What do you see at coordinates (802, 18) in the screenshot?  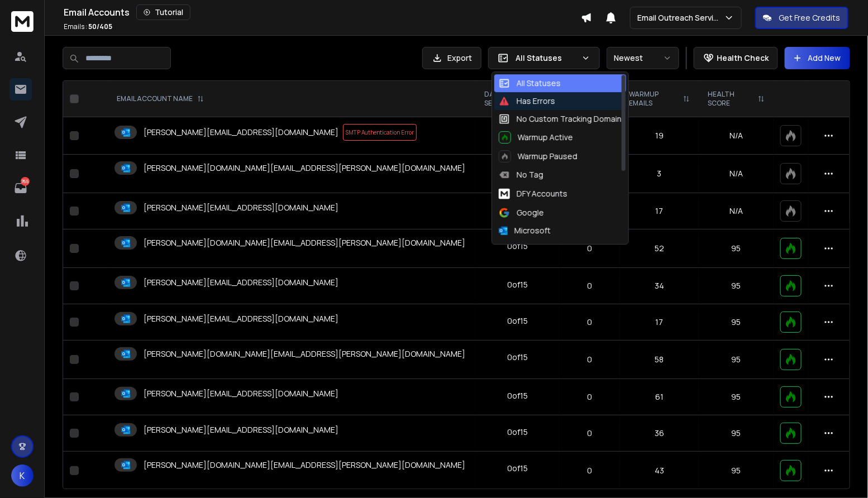 I see `button: Get Free Credits` at bounding box center [802, 18].